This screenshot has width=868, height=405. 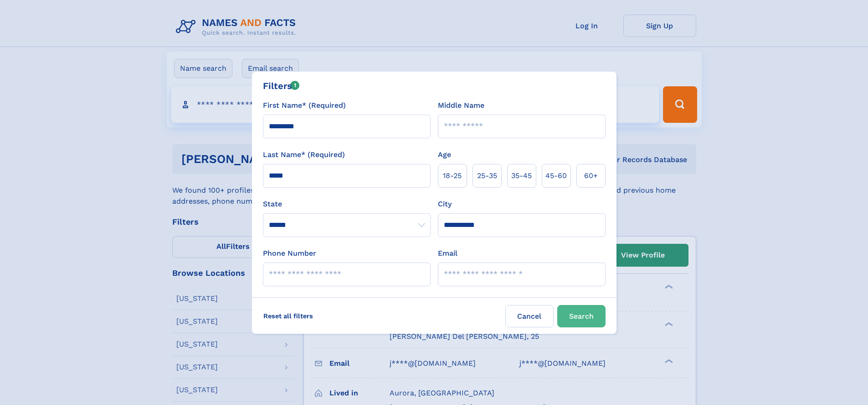 What do you see at coordinates (522, 175) in the screenshot?
I see `span: 35‑45` at bounding box center [522, 175].